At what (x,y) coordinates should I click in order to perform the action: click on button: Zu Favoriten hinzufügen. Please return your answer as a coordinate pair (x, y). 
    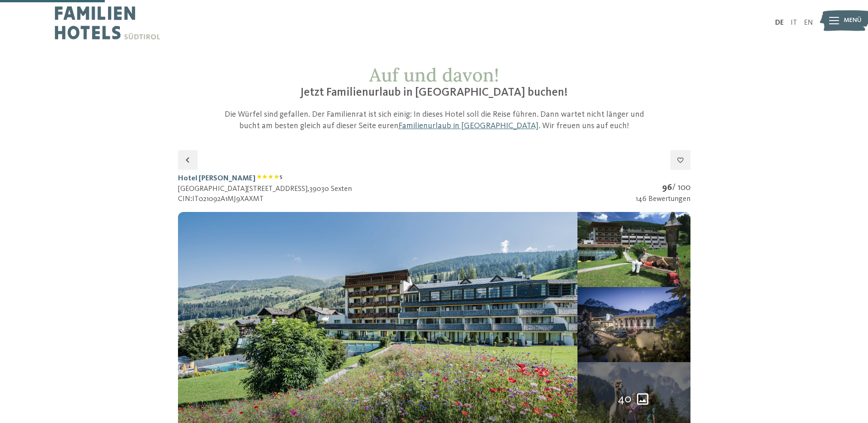
    Looking at the image, I should click on (680, 160).